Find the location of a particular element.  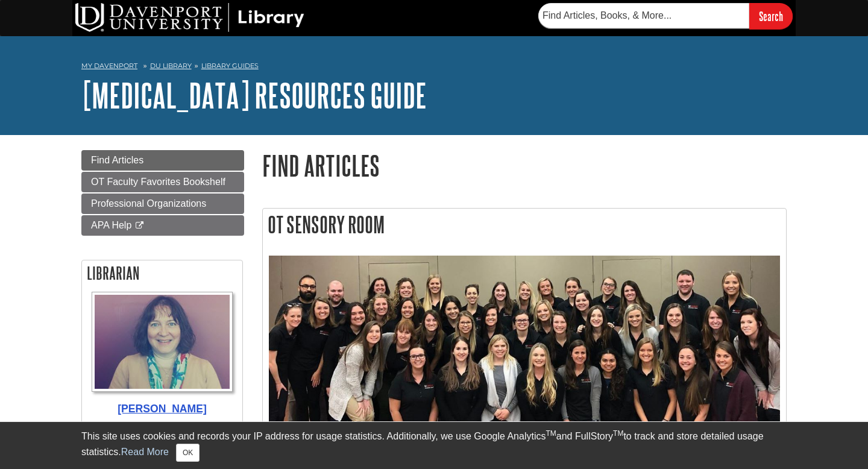

a: Read More is located at coordinates (144, 452).